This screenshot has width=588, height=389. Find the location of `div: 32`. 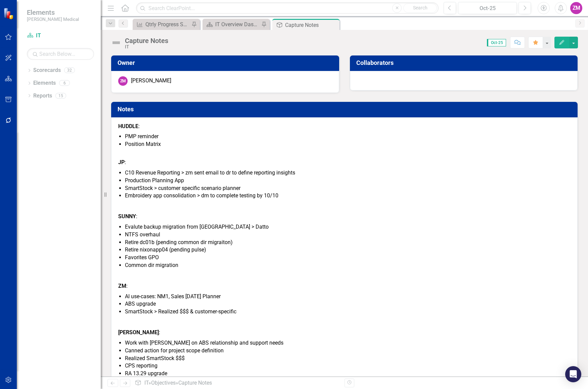

div: 32 is located at coordinates (69, 70).